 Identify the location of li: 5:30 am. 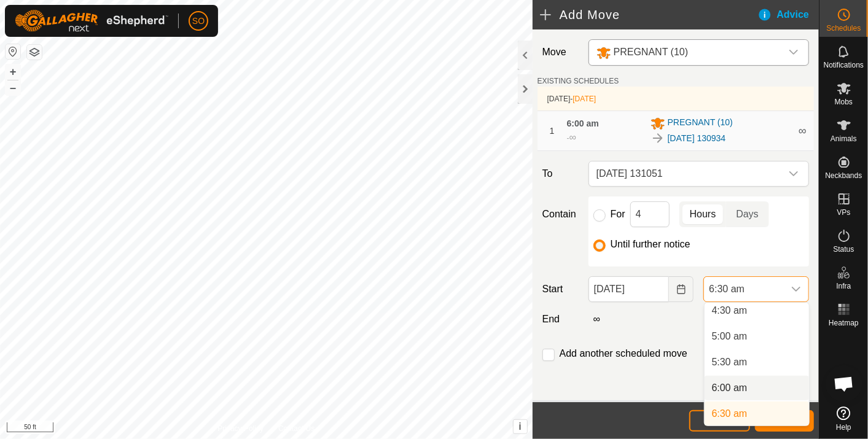
(757, 363).